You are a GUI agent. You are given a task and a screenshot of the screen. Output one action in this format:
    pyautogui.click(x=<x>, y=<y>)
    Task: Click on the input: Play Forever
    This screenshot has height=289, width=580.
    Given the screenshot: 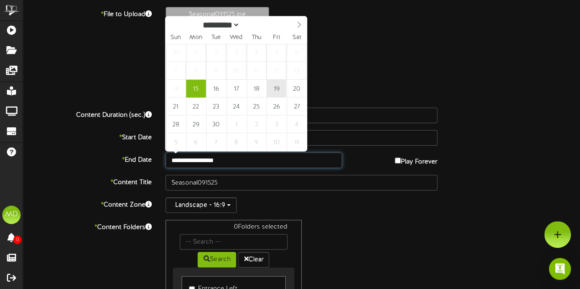 What is the action you would take?
    pyautogui.click(x=397, y=160)
    